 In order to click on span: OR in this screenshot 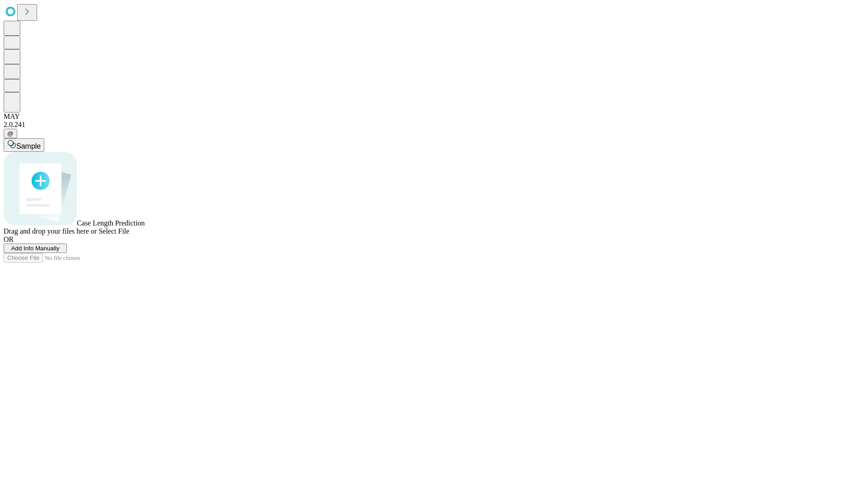, I will do `click(8, 239)`.